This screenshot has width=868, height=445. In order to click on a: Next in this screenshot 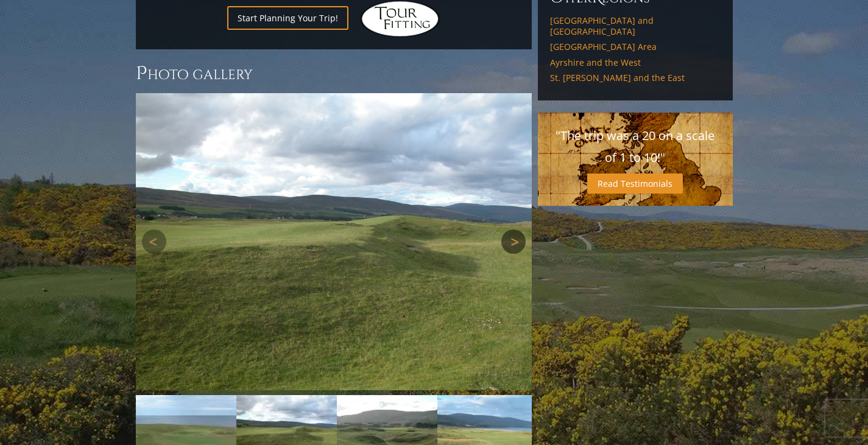, I will do `click(514, 241)`.